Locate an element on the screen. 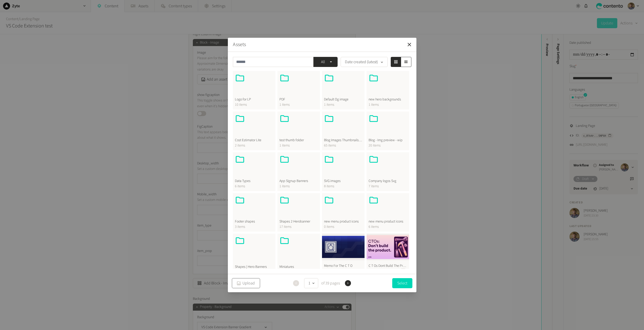  span: Logo for LP is located at coordinates (254, 100).